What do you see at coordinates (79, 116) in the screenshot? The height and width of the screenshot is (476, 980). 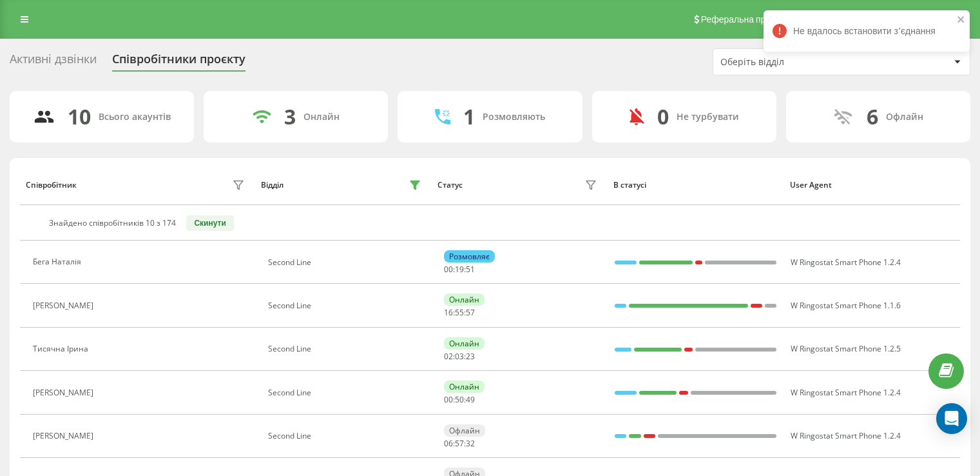 I see `div: 10` at bounding box center [79, 116].